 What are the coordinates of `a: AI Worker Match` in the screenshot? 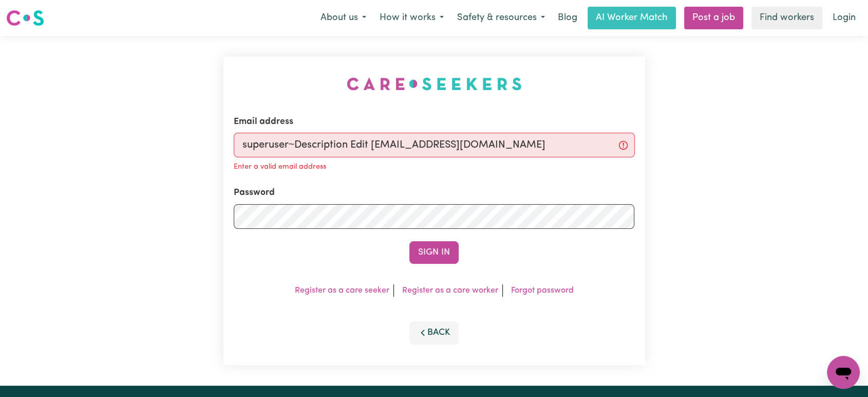 It's located at (632, 18).